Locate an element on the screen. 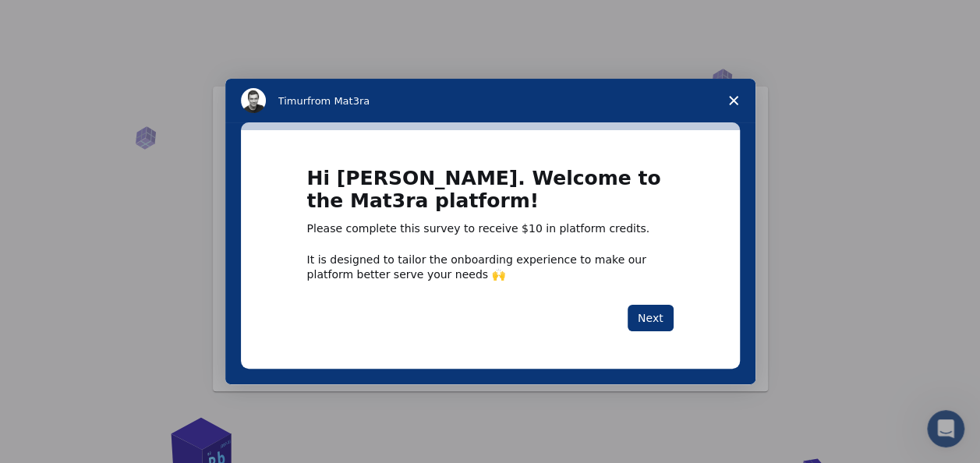 The image size is (980, 463). button: Next is located at coordinates (650, 318).